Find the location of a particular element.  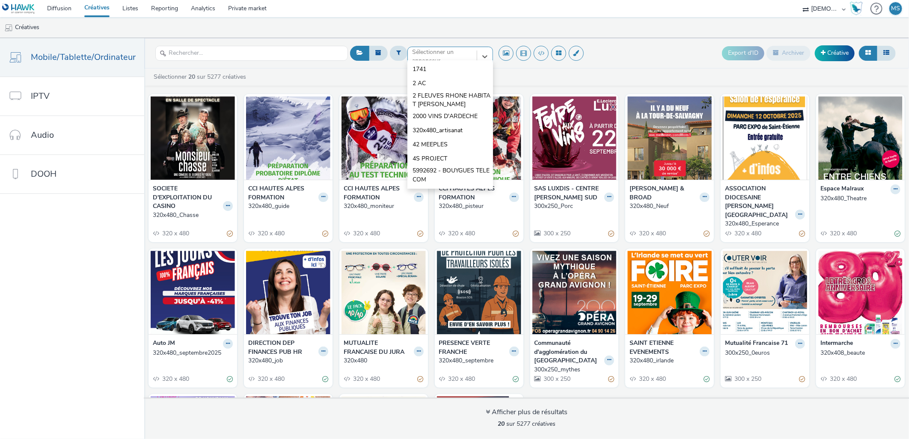

div: 300x250_Porc is located at coordinates (572, 206).